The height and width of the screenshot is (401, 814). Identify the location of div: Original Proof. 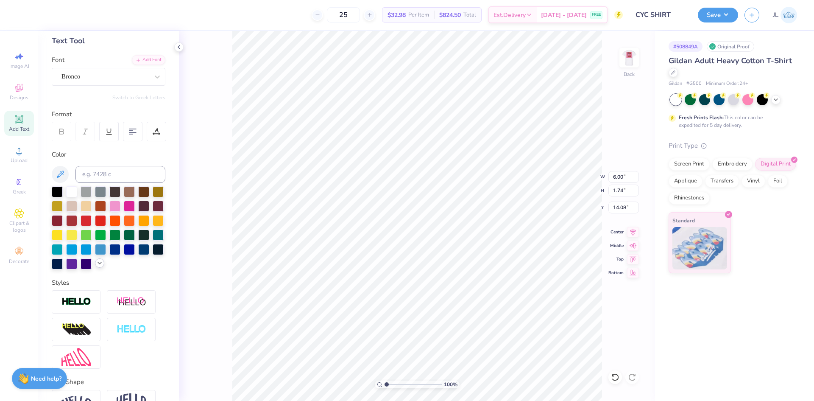
(731, 46).